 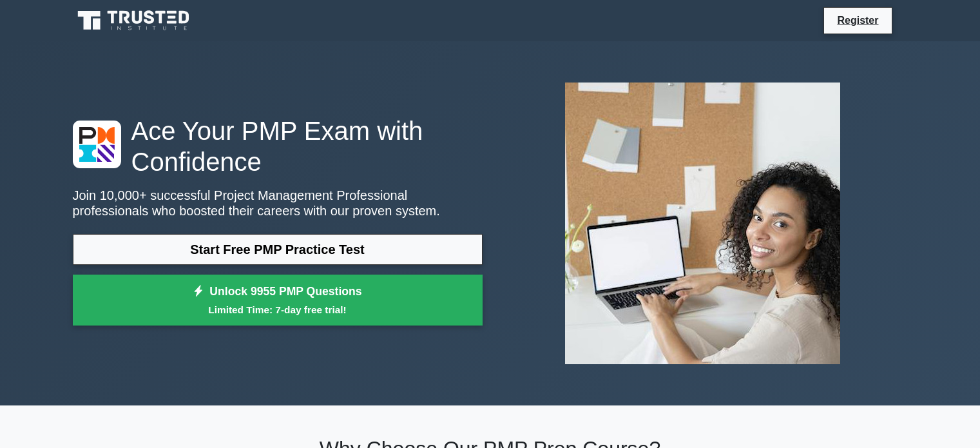 What do you see at coordinates (278, 203) in the screenshot?
I see `p: Join 10,000+ successful Project Management Professional professionals who boosted their careers w...` at bounding box center [278, 203].